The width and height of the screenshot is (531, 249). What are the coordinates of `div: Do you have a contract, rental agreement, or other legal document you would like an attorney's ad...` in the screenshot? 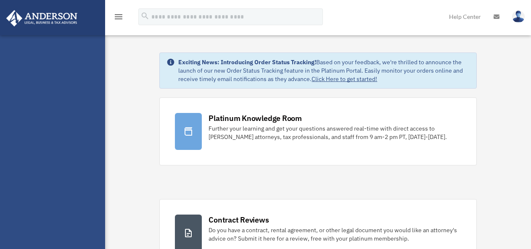 It's located at (335, 235).